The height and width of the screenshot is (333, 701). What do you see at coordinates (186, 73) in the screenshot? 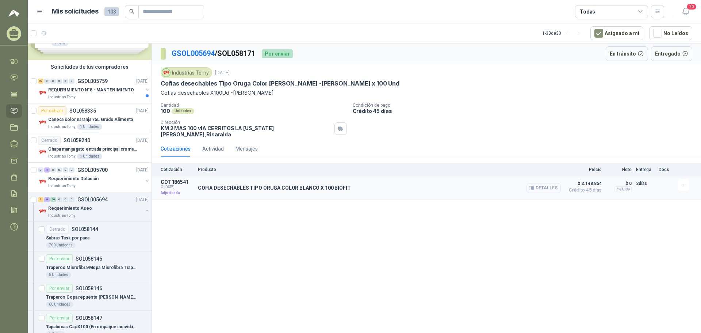
I see `div: Industrias Tomy` at bounding box center [186, 73].